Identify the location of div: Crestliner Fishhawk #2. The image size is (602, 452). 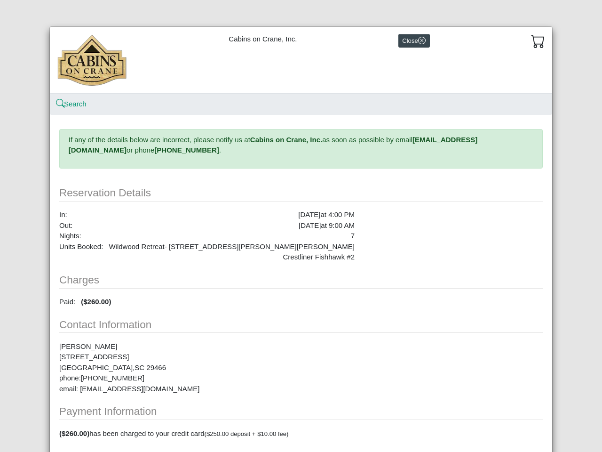
(232, 257).